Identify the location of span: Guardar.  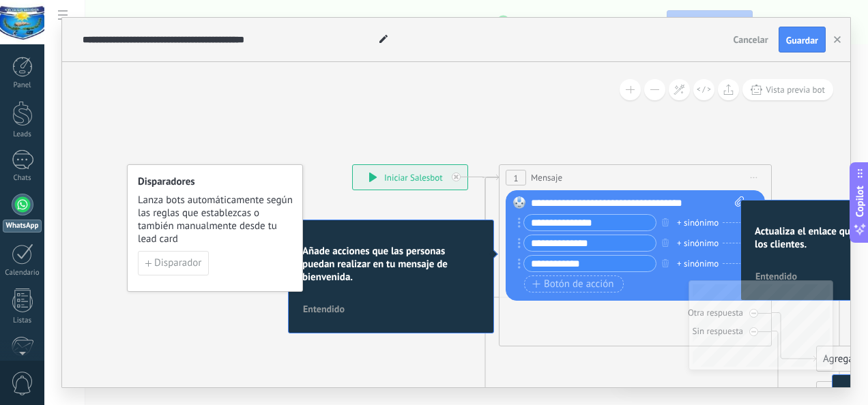
(802, 40).